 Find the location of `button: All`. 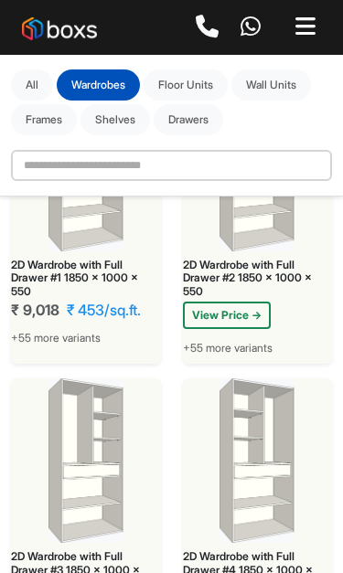

button: All is located at coordinates (32, 85).